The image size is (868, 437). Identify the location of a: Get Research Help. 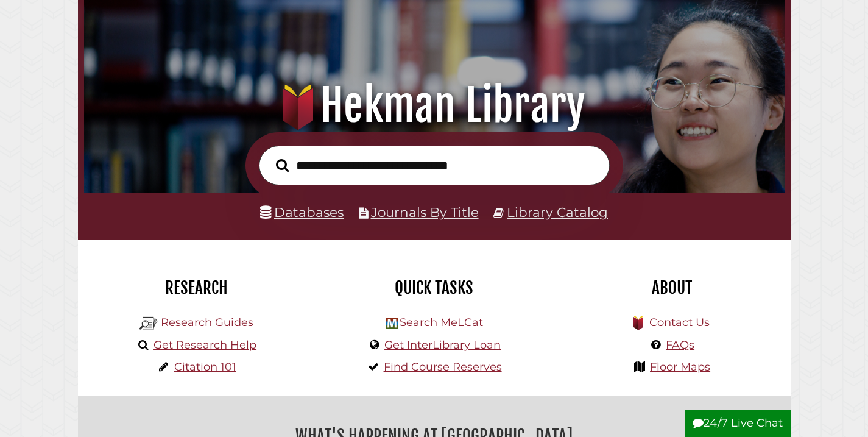
(205, 345).